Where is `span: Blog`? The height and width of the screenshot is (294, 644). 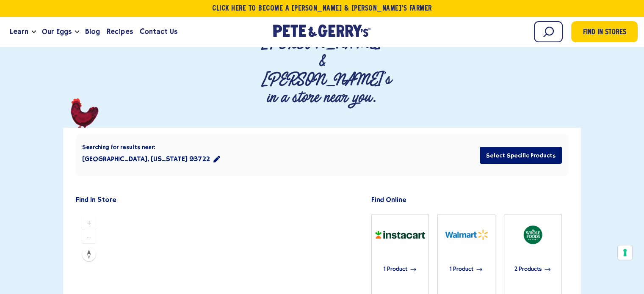
span: Blog is located at coordinates (92, 31).